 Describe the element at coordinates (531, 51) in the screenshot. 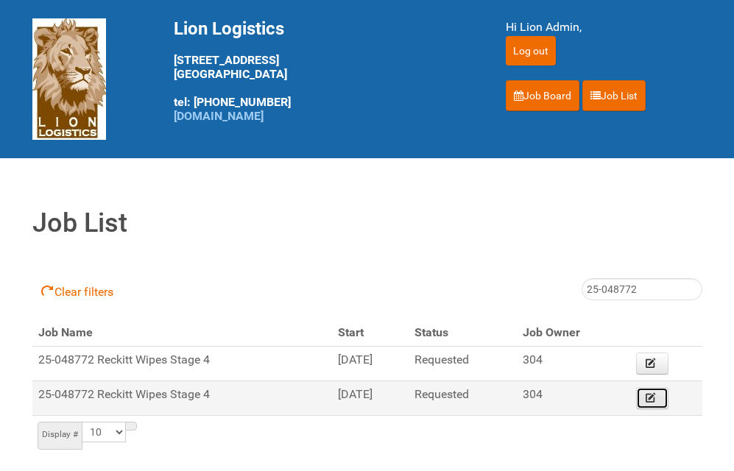

I see `input: Log out` at that location.